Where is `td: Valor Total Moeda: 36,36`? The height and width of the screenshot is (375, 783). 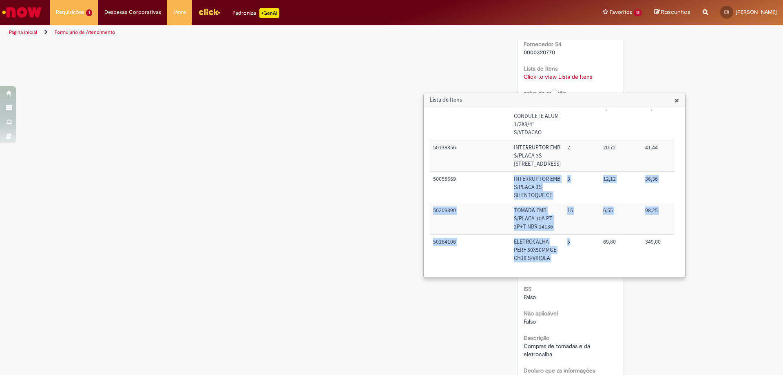 td: Valor Total Moeda: 36,36 is located at coordinates (667, 187).